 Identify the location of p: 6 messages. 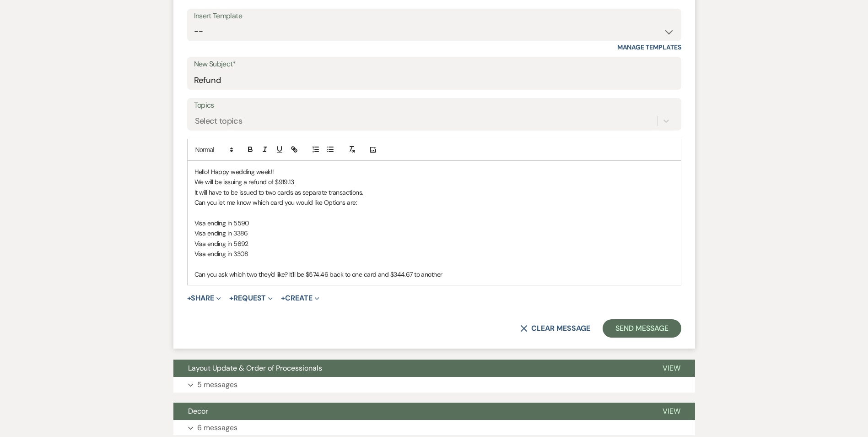
(217, 427).